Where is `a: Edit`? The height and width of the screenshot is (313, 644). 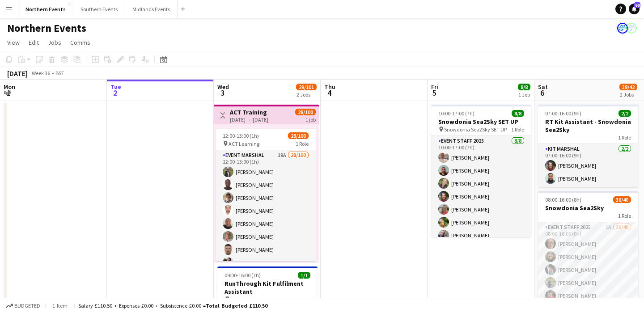
a: Edit is located at coordinates (33, 42).